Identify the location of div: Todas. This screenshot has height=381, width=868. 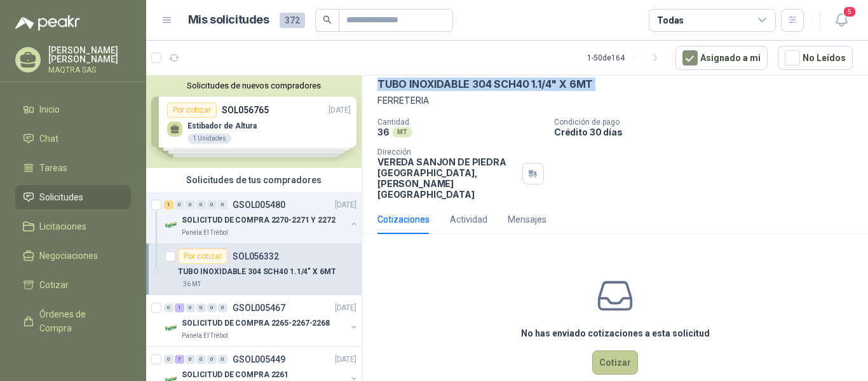
(670, 20).